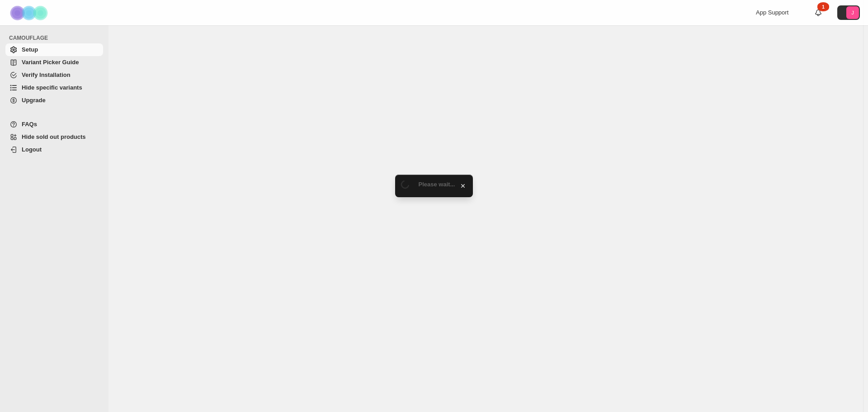 The width and height of the screenshot is (868, 412). What do you see at coordinates (54, 124) in the screenshot?
I see `a: FAQs` at bounding box center [54, 124].